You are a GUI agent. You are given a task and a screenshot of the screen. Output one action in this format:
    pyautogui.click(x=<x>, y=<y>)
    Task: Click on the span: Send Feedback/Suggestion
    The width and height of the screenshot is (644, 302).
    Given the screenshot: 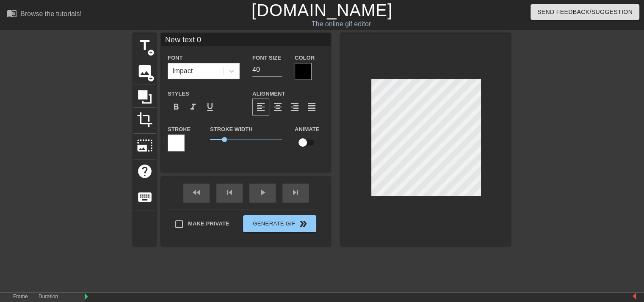 What is the action you would take?
    pyautogui.click(x=585, y=12)
    